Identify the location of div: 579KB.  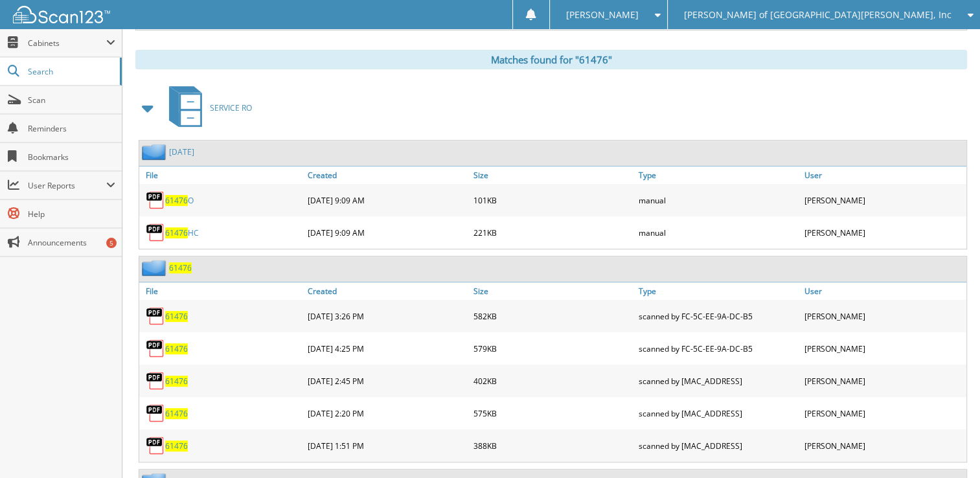
(553, 348).